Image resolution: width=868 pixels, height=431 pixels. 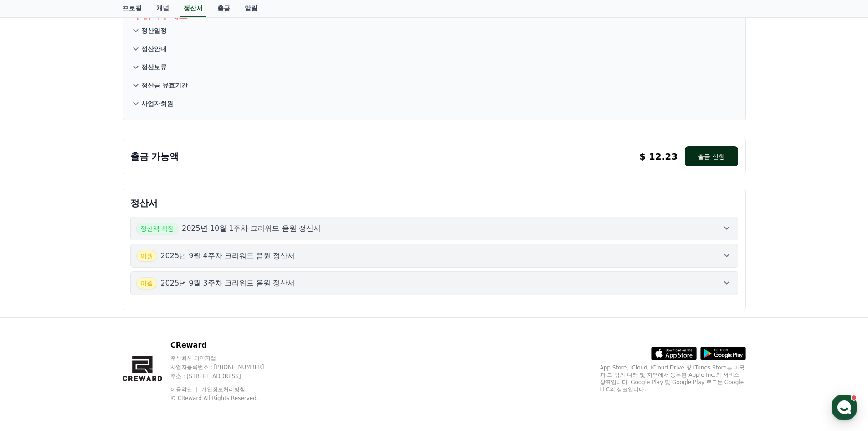 What do you see at coordinates (226, 358) in the screenshot?
I see `p: 주식회사 와이피랩` at bounding box center [226, 358].